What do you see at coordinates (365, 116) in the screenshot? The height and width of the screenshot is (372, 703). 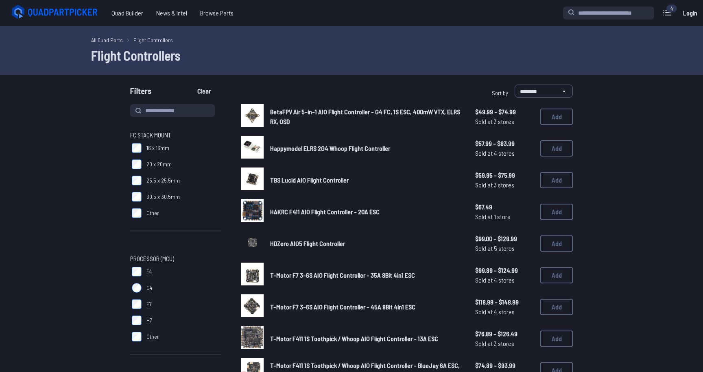 I see `span: BetaFPV Air 5-in-1 AIO Flight Controller - G4 FC, 1S ESC, 400mW VTX, ELRS RX, OSD` at bounding box center [365, 116].